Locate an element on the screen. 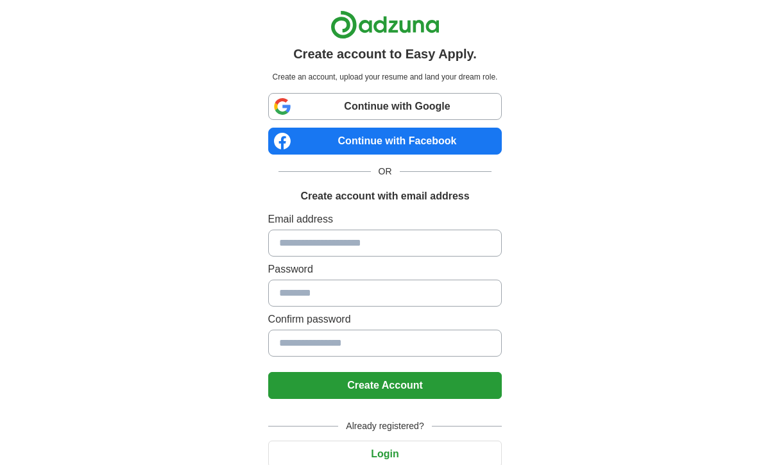  img: Adzuna logo is located at coordinates (385, 24).